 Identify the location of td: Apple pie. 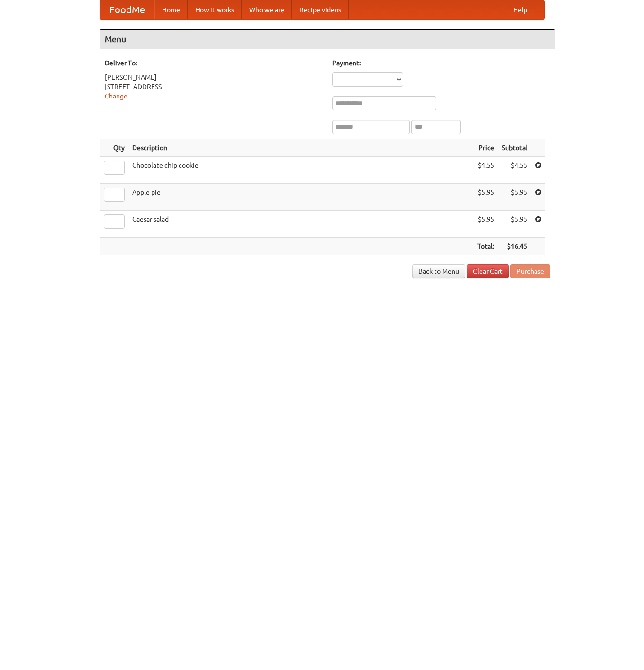
(301, 197).